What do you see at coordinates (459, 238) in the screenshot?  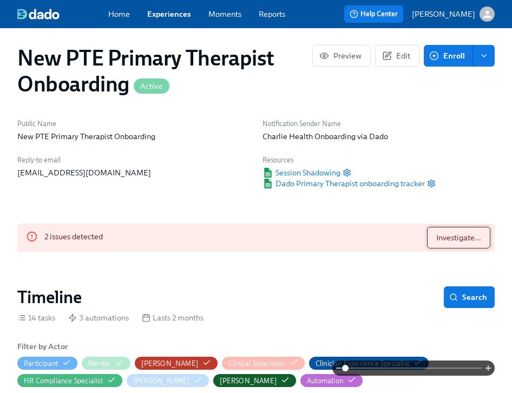 I see `button: Investigate...` at bounding box center [459, 238].